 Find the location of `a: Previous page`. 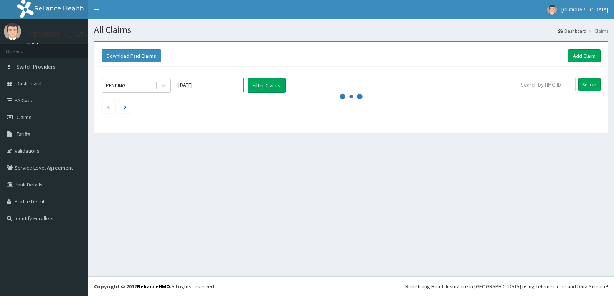

a: Previous page is located at coordinates (108, 107).